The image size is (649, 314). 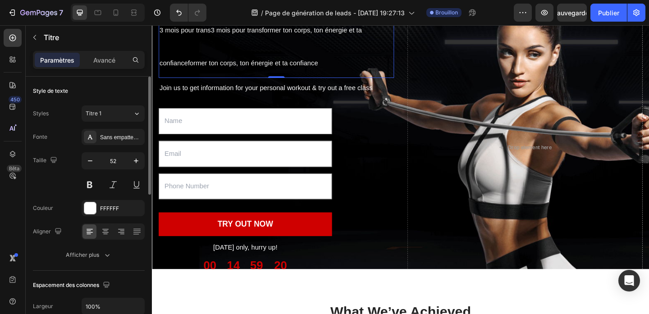 I want to click on font: Style de texte, so click(x=51, y=91).